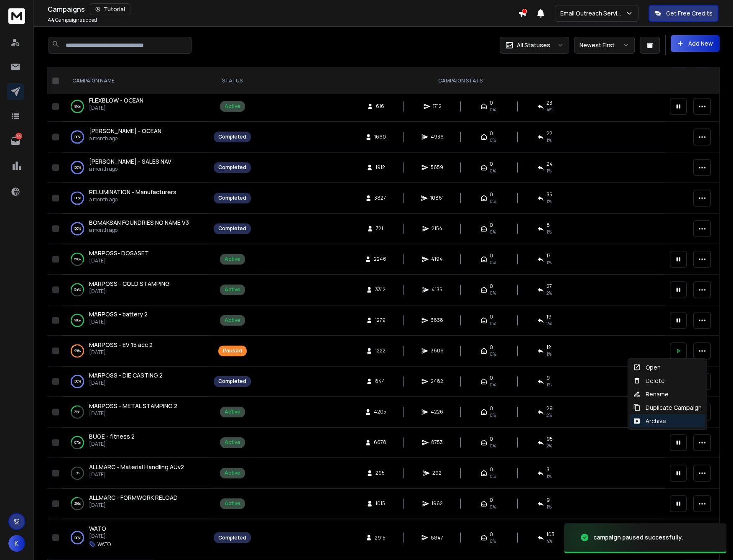 The image size is (733, 560). What do you see at coordinates (668, 407) in the screenshot?
I see `div: Duplicate Campaign` at bounding box center [668, 407].